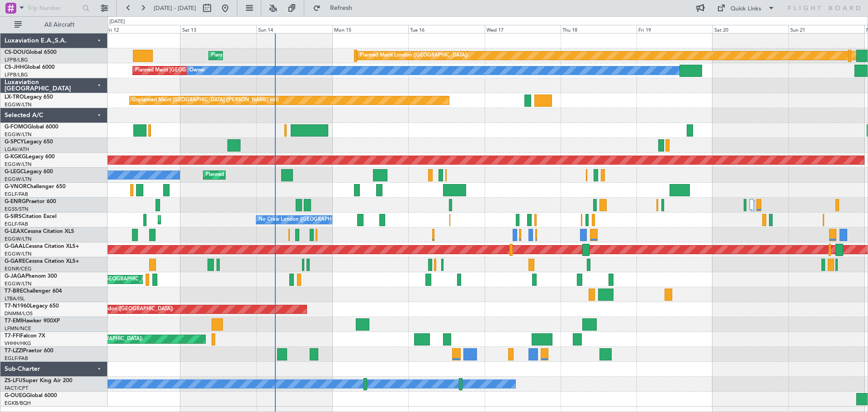 The width and height of the screenshot is (868, 412). What do you see at coordinates (16, 388) in the screenshot?
I see `a: FACT/CPT` at bounding box center [16, 388].